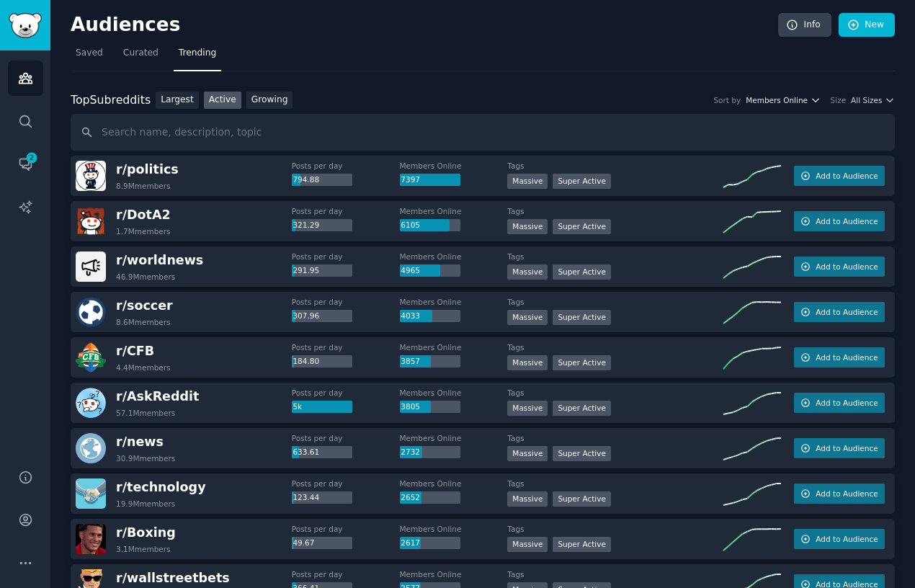 The height and width of the screenshot is (588, 915). Describe the element at coordinates (430, 498) in the screenshot. I see `div: 2652` at that location.